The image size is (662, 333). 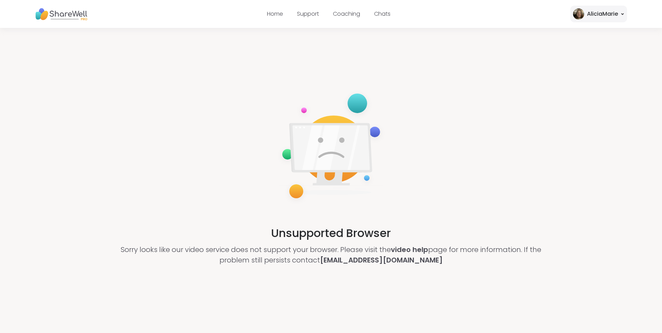 I want to click on p: Sorry looks like our video service does not support your browser. Please visit the page for more ..., so click(x=331, y=255).